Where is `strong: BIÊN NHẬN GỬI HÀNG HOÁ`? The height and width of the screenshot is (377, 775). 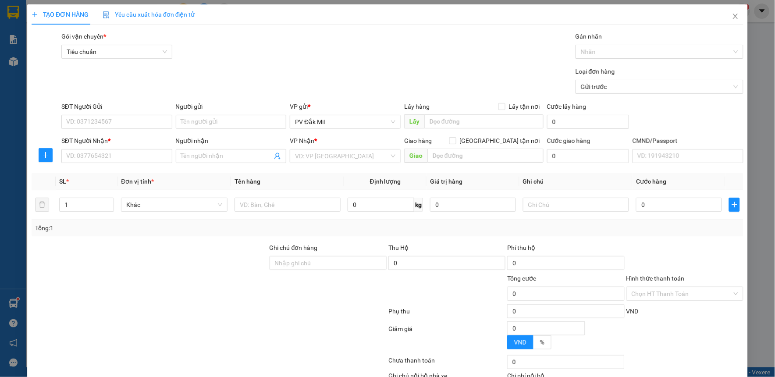
strong: BIÊN NHẬN GỬI HÀNG HOÁ is located at coordinates (66, 56).